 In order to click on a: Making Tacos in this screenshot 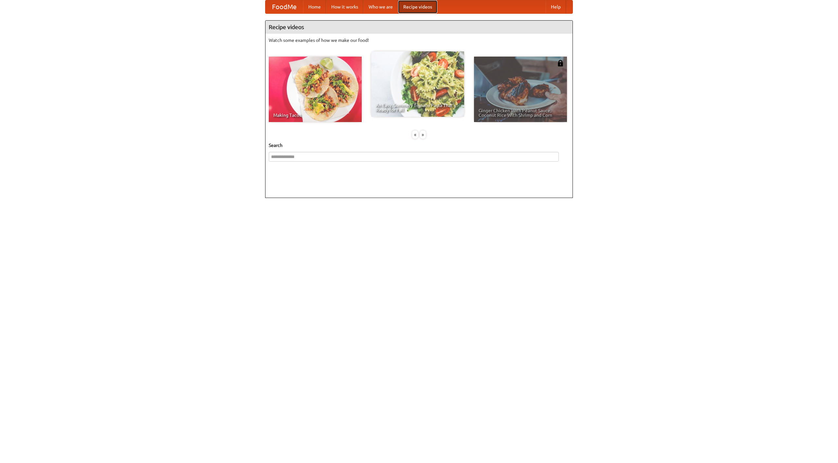, I will do `click(315, 89)`.